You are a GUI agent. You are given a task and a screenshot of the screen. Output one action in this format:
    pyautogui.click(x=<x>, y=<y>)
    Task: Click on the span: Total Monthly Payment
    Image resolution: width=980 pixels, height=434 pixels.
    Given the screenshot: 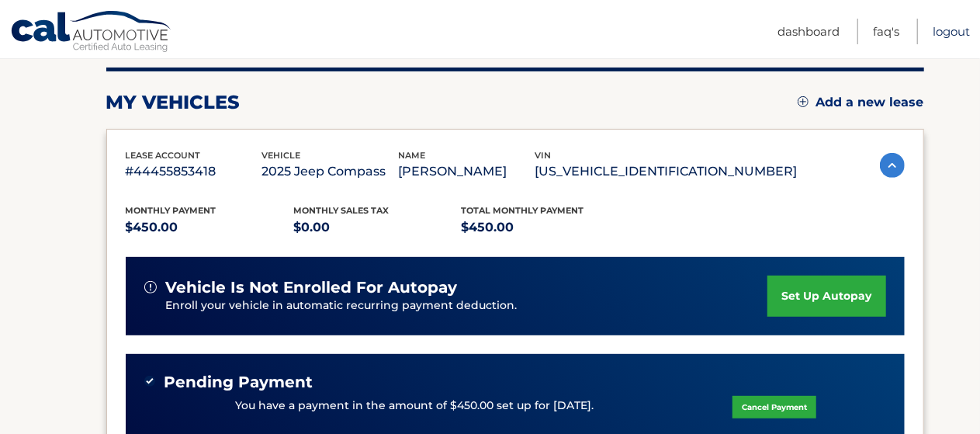 What is the action you would take?
    pyautogui.click(x=523, y=211)
    